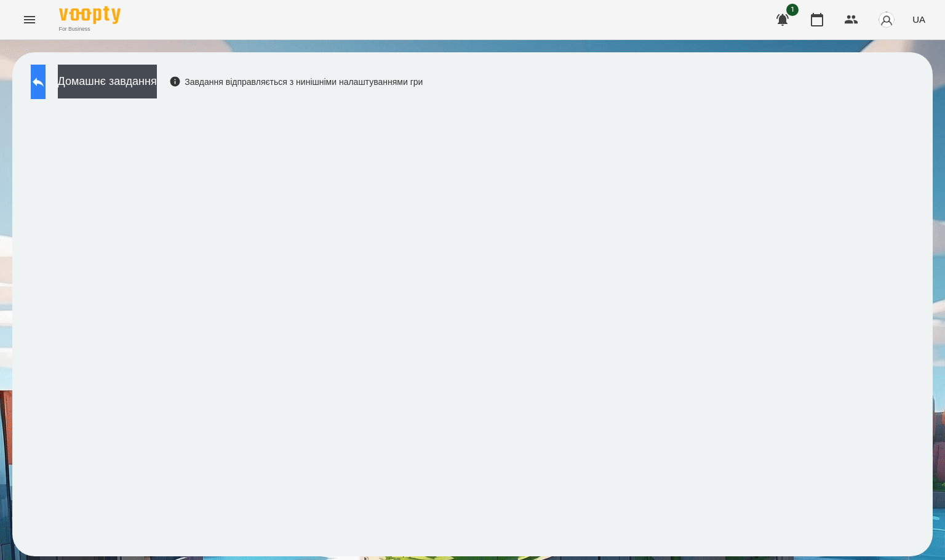 The width and height of the screenshot is (945, 560). I want to click on div: Завдання відправляється з нинішніми налаштуваннями гри, so click(296, 82).